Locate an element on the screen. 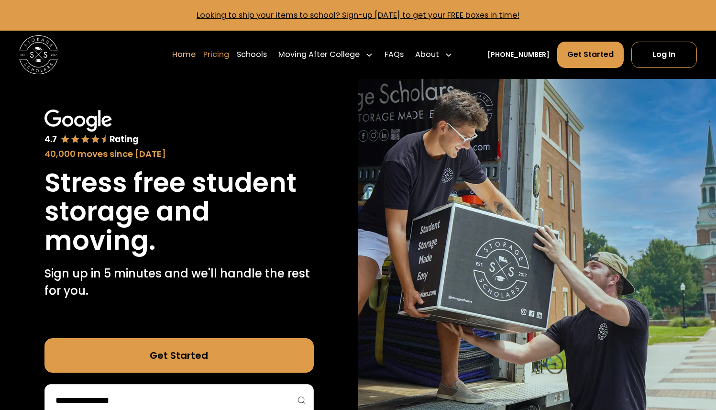 This screenshot has height=410, width=716. a: Pricing is located at coordinates (216, 55).